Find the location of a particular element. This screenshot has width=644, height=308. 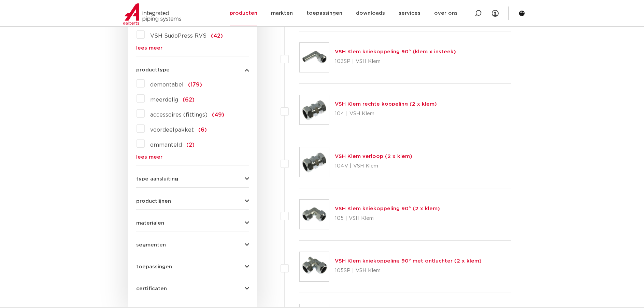

p: 105 | VSH Klem is located at coordinates (388, 218).